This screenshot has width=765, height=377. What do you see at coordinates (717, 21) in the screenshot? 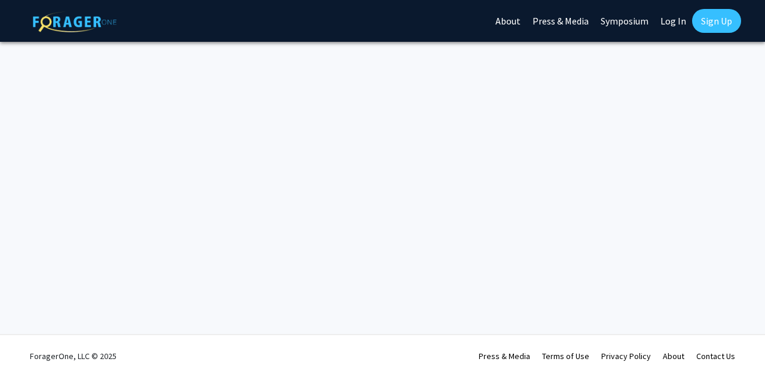
I see `a: Sign Up` at bounding box center [717, 21].